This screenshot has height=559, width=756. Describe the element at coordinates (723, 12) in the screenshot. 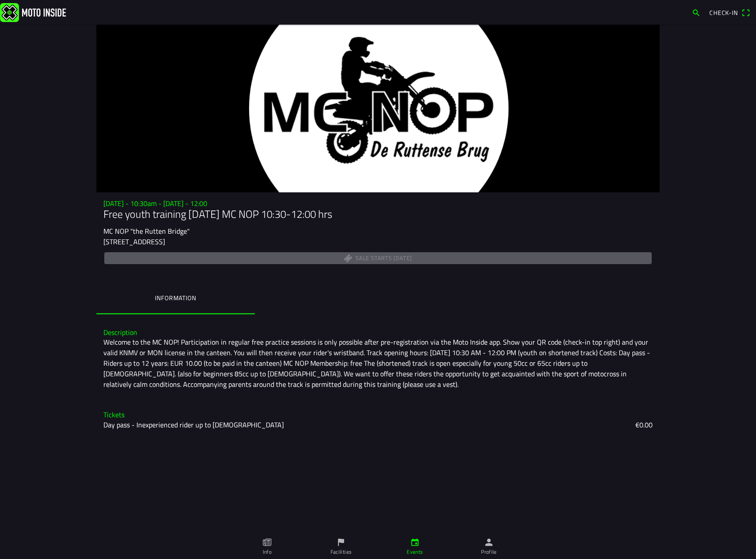

I see `span: Check-in` at that location.